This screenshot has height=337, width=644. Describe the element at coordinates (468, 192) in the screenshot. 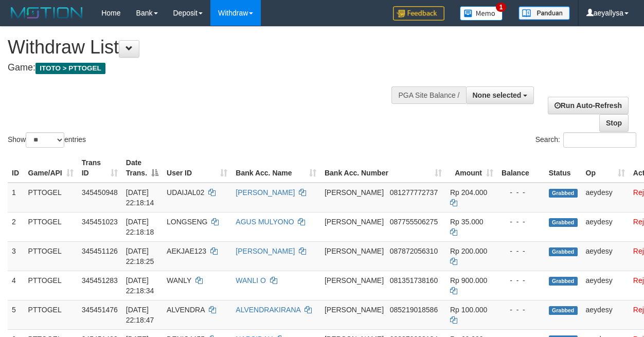

I see `span: Rp 204.000` at that location.